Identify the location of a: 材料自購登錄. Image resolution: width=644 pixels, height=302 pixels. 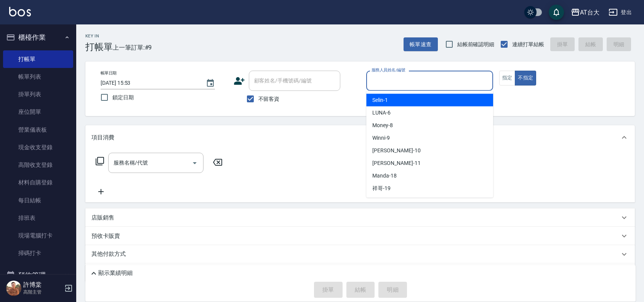
(38, 183).